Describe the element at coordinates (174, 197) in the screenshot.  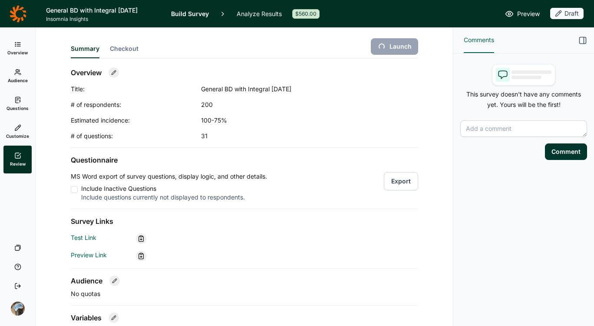
I see `div: Include questions currently not displayed to respondents.` at that location.